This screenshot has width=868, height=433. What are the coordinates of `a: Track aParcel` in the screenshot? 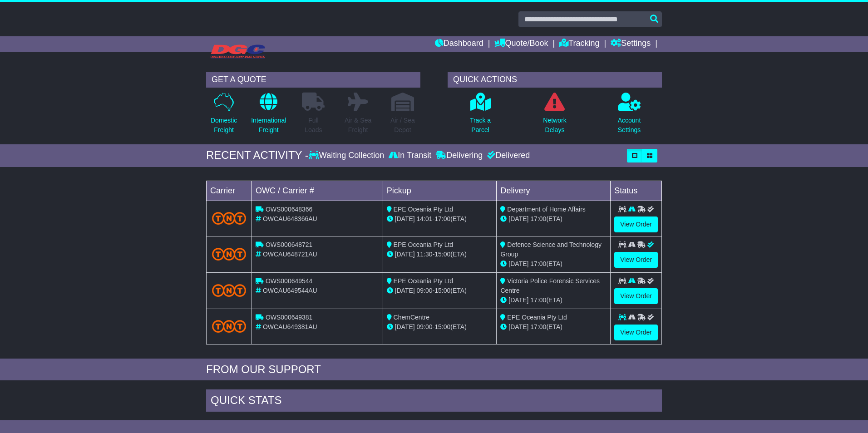 It's located at (480, 116).